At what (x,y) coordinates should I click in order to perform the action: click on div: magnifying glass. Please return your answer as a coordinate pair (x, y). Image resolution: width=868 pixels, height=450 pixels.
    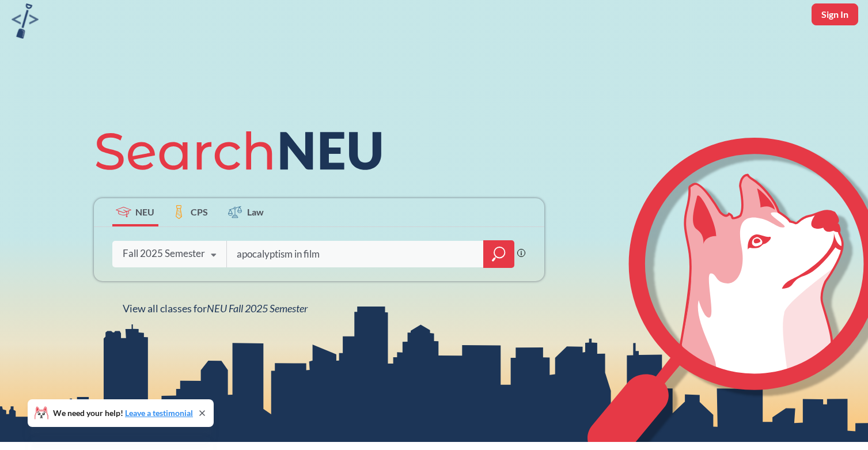
    Looking at the image, I should click on (499, 254).